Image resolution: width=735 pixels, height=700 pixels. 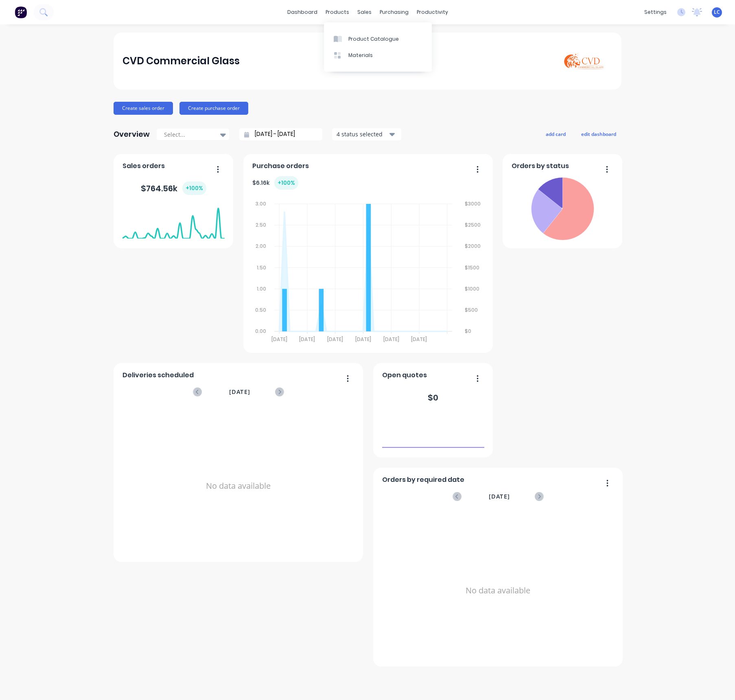 I want to click on tspan: 1.50, so click(x=261, y=267).